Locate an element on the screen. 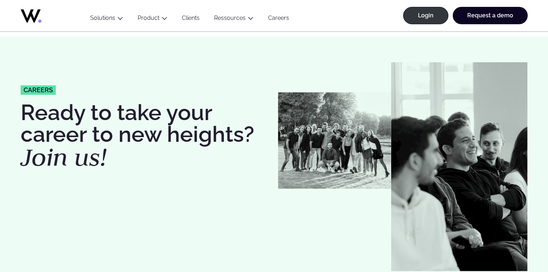  a: Clients is located at coordinates (190, 19).